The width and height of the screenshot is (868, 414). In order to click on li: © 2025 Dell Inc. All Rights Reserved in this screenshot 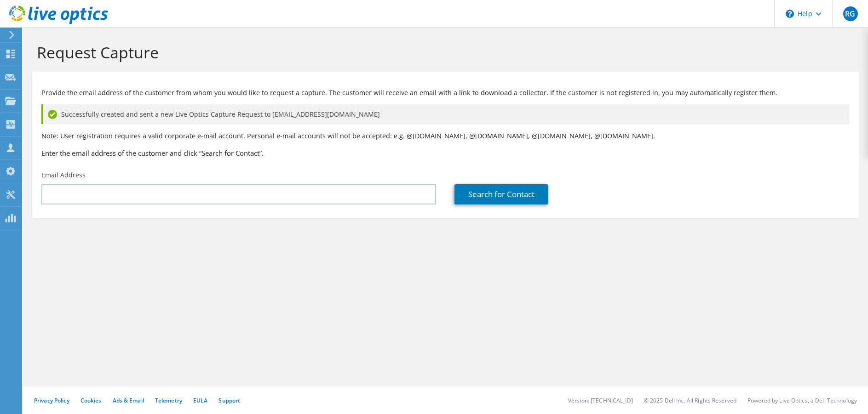, I will do `click(690, 400)`.